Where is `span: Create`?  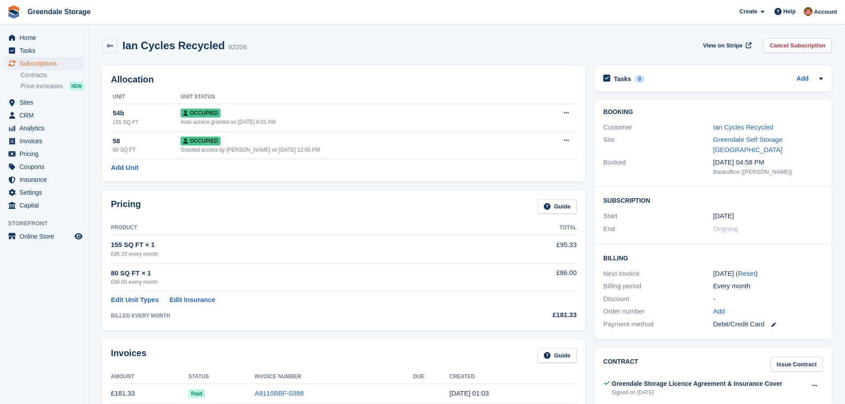 span: Create is located at coordinates (748, 12).